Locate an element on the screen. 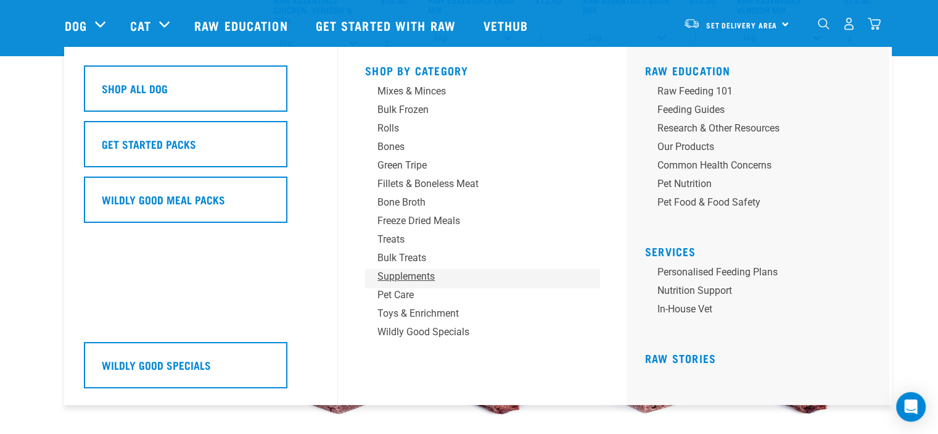  a: Bone Broth is located at coordinates (482, 204).